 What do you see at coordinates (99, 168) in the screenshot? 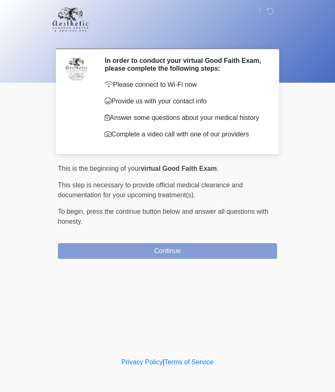
I see `span: This is the beginning of your` at bounding box center [99, 168].